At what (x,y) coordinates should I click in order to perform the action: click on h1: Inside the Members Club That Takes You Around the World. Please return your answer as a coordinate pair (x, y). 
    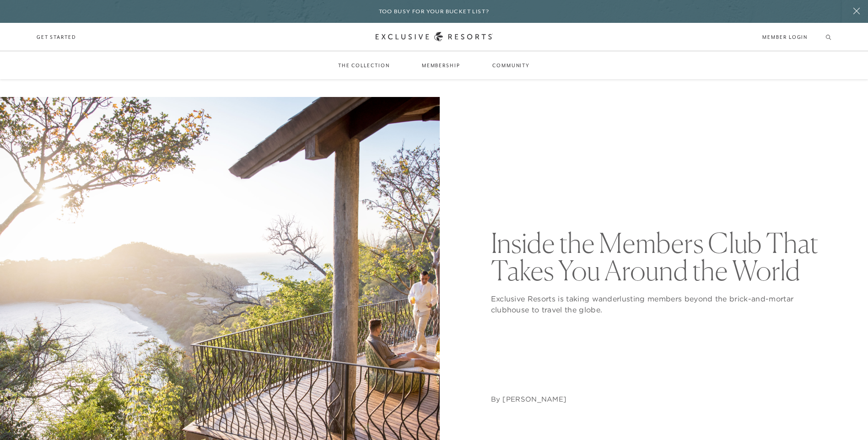
    Looking at the image, I should click on (662, 257).